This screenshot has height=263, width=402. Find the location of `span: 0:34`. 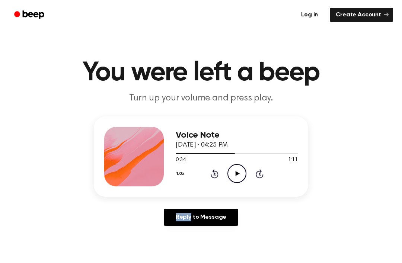

span: 0:34 is located at coordinates (180, 160).